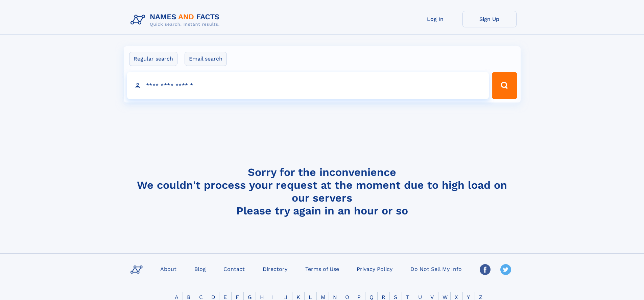  What do you see at coordinates (505, 270) in the screenshot?
I see `img: Twitter` at bounding box center [505, 270].